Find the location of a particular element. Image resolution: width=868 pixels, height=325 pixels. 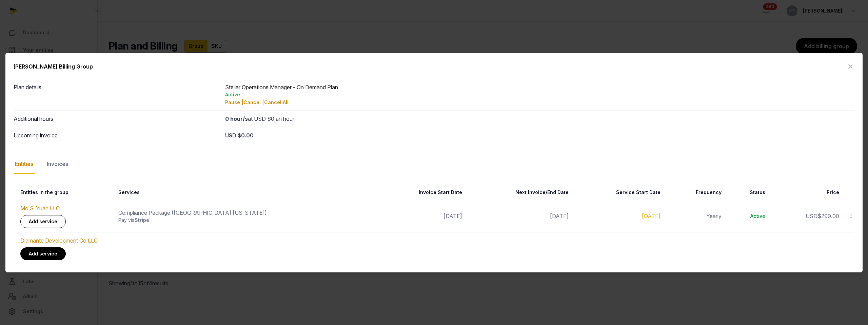

a: Diamante Development Co LLC is located at coordinates (59, 240).